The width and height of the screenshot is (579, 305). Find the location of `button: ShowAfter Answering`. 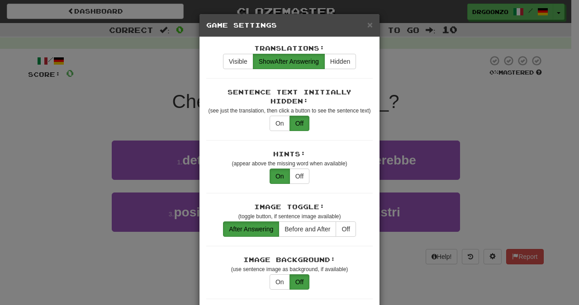

button: ShowAfter Answering is located at coordinates (289, 62).